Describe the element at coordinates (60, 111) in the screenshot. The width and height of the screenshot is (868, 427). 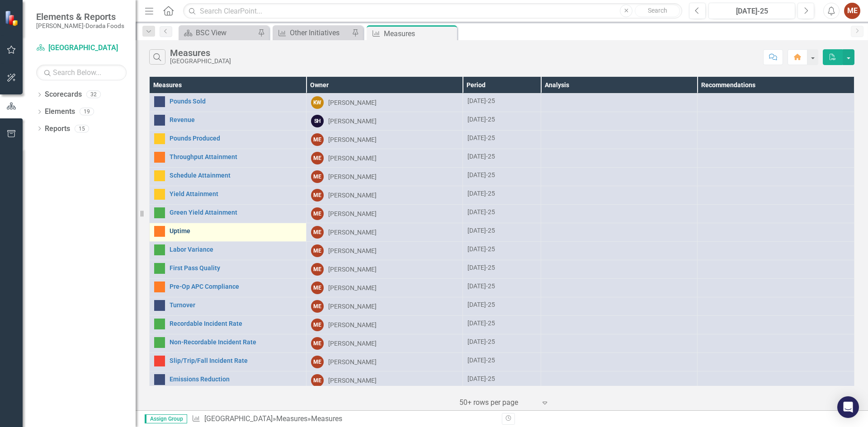
I see `a: Elements` at that location.